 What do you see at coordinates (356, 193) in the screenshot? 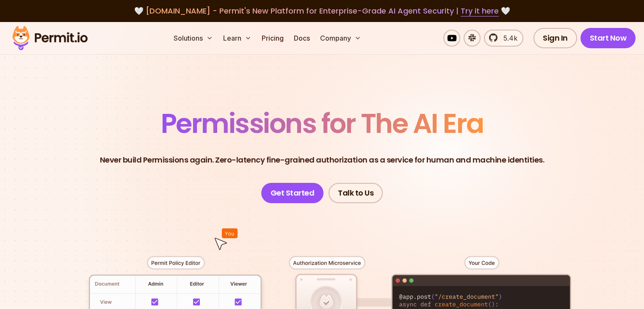
I see `a: Talk to Us` at bounding box center [356, 193].